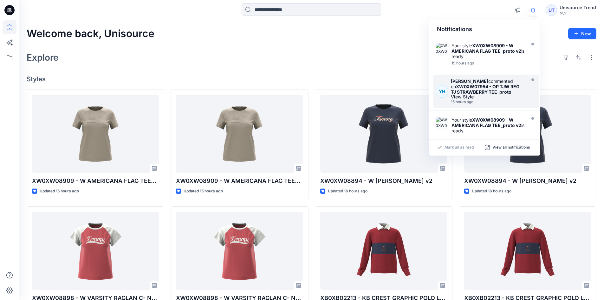  What do you see at coordinates (488, 97) in the screenshot?
I see `div: View Style` at bounding box center [488, 97].